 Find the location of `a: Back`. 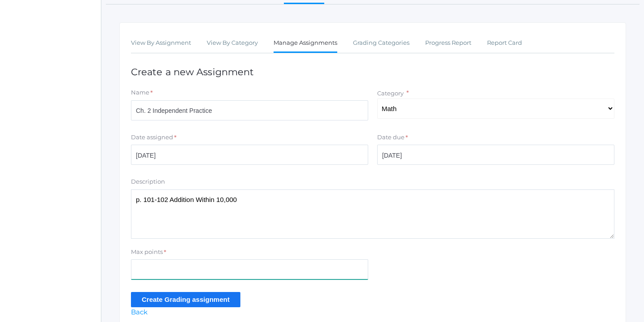

a: Back is located at coordinates (139, 312).